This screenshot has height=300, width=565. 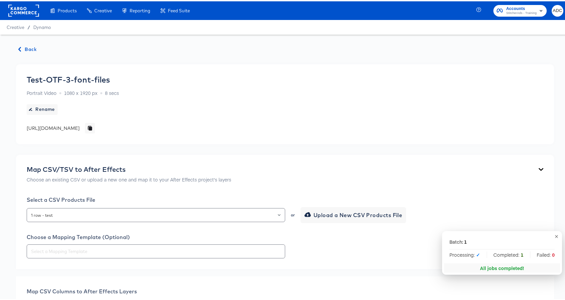 I want to click on button: Open, so click(x=279, y=214).